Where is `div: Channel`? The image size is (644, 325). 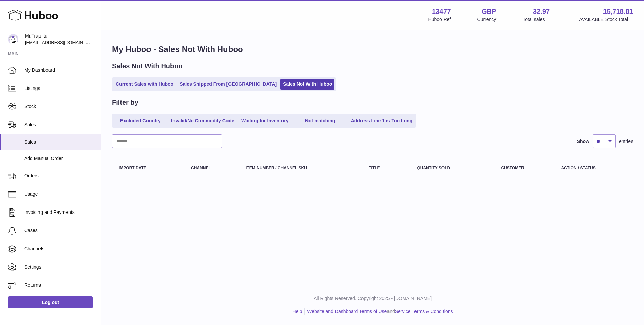 div: Channel is located at coordinates (211, 168).